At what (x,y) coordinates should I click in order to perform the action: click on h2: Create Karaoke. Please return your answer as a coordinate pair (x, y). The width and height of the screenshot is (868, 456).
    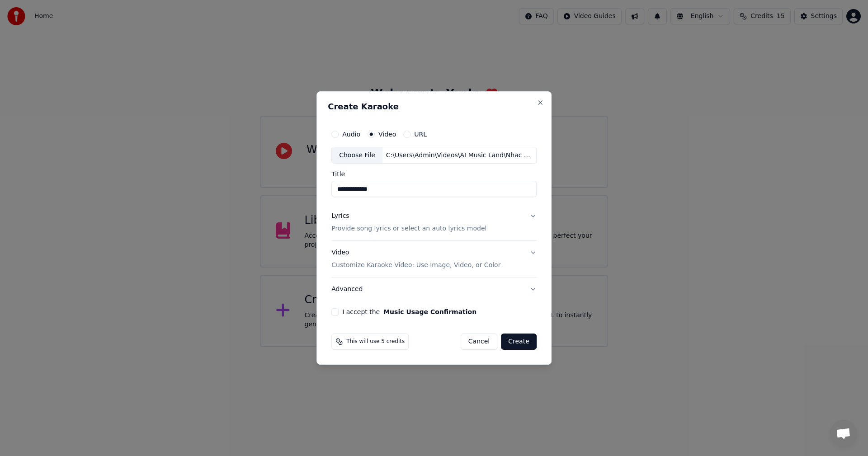
    Looking at the image, I should click on (434, 106).